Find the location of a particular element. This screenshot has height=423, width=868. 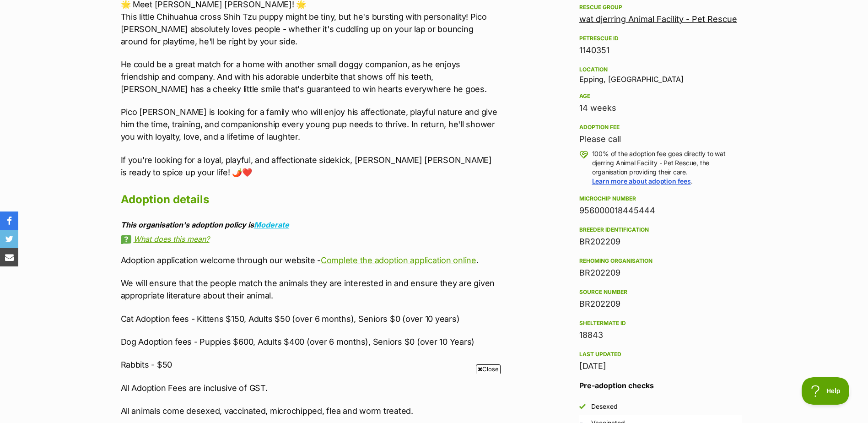

div: Rescue group is located at coordinates (661, 7).